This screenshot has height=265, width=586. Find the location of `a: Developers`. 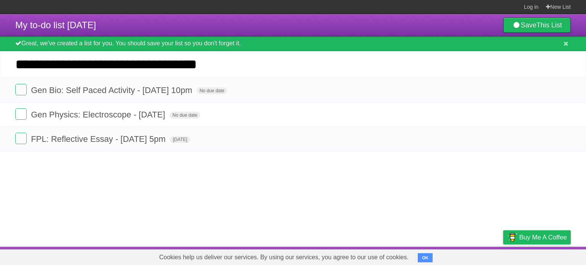

a: Developers is located at coordinates (442, 256).